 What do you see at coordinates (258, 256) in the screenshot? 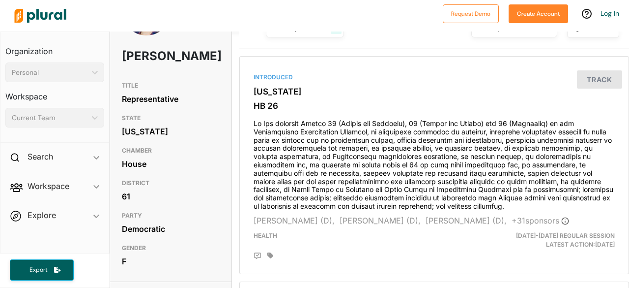
I see `div: Add Position Statement` at bounding box center [258, 256].